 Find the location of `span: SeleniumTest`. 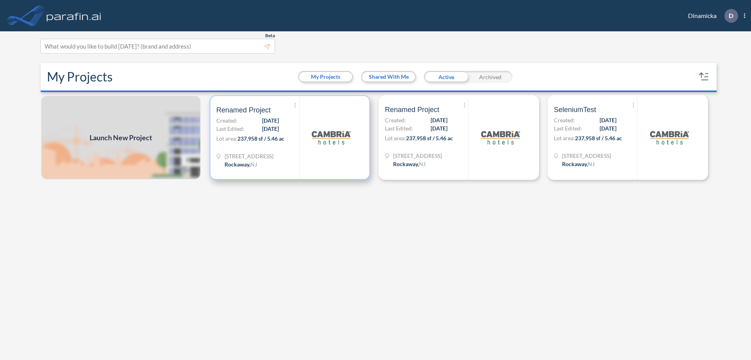

span: SeleniumTest is located at coordinates (575, 110).